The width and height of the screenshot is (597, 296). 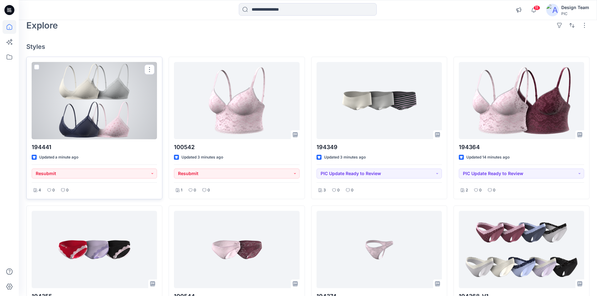 I want to click on div: Design Team, so click(x=575, y=8).